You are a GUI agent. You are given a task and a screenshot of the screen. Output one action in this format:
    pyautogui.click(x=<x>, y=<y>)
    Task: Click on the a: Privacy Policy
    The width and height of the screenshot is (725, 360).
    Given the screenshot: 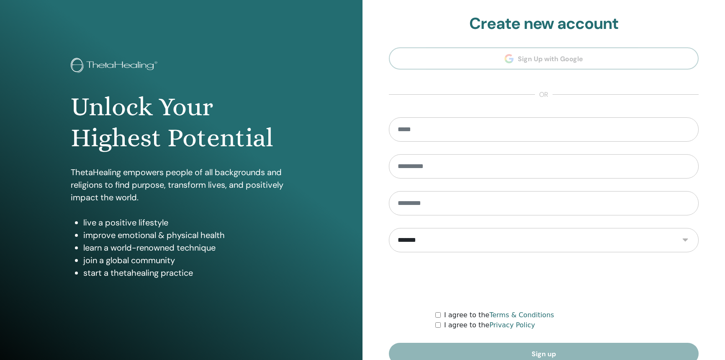 What is the action you would take?
    pyautogui.click(x=512, y=325)
    